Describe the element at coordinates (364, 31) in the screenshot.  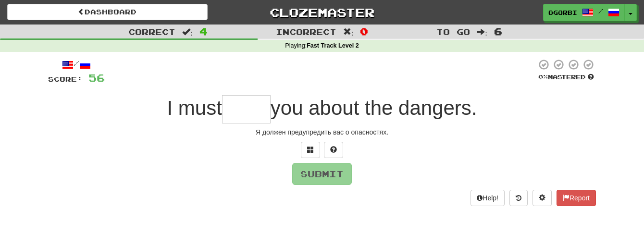
I see `span: 0` at that location.